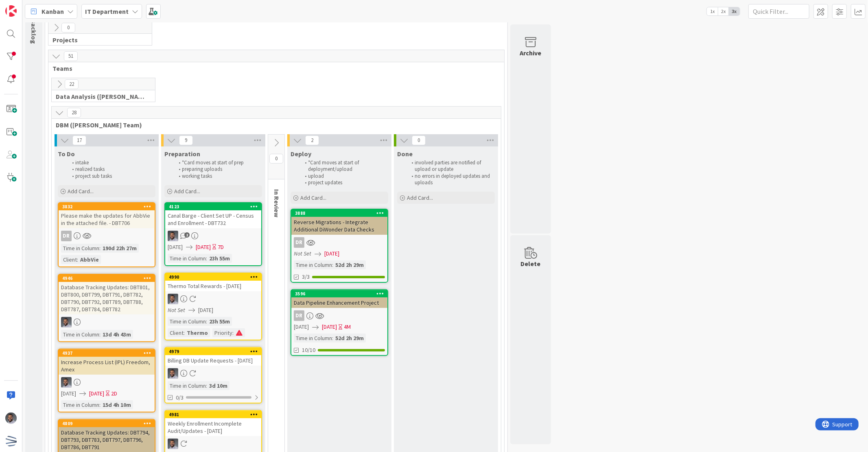 The height and width of the screenshot is (452, 868). What do you see at coordinates (114, 394) in the screenshot?
I see `div: 2D` at bounding box center [114, 394].